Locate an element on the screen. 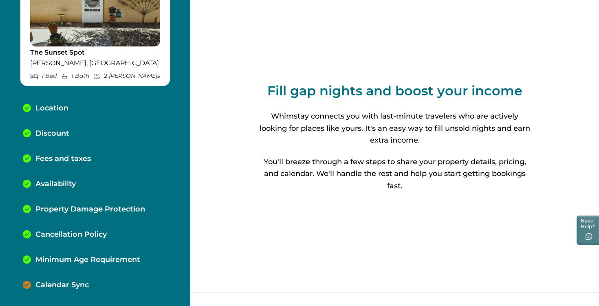 The height and width of the screenshot is (306, 599). p: Cancellation Policy is located at coordinates (71, 235).